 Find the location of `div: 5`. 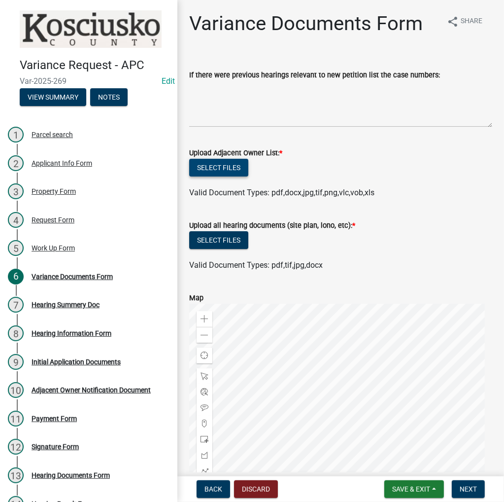

div: 5 is located at coordinates (16, 248).